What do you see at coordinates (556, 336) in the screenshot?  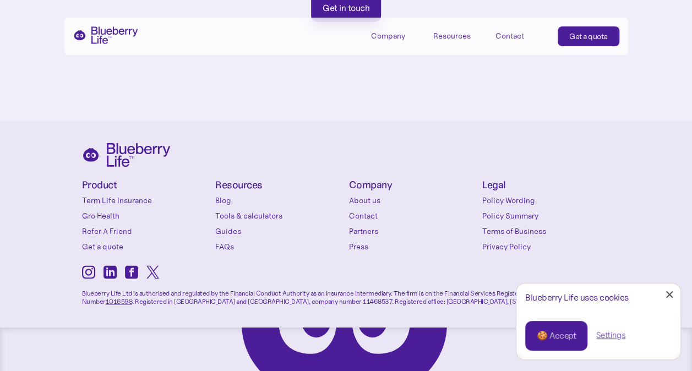 I see `a: 🍪 Accept` at bounding box center [556, 336].